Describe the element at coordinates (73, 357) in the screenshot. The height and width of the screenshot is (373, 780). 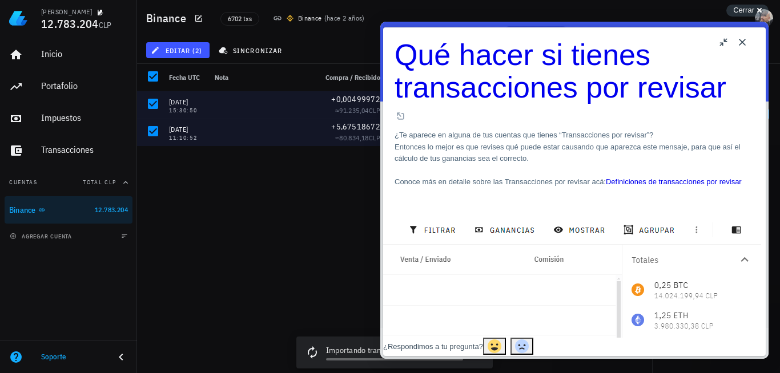
I see `div: Soporte` at that location.